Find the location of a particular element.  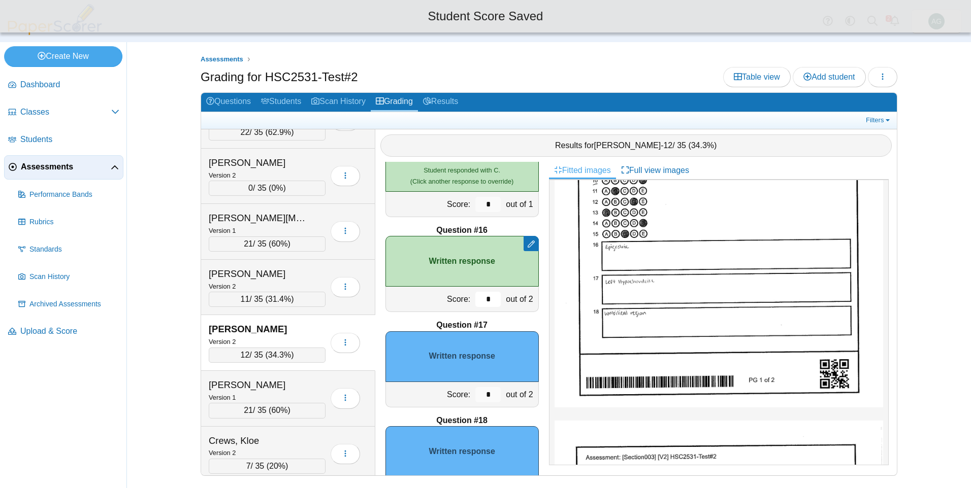

span: Upload & Score is located at coordinates (70, 331).